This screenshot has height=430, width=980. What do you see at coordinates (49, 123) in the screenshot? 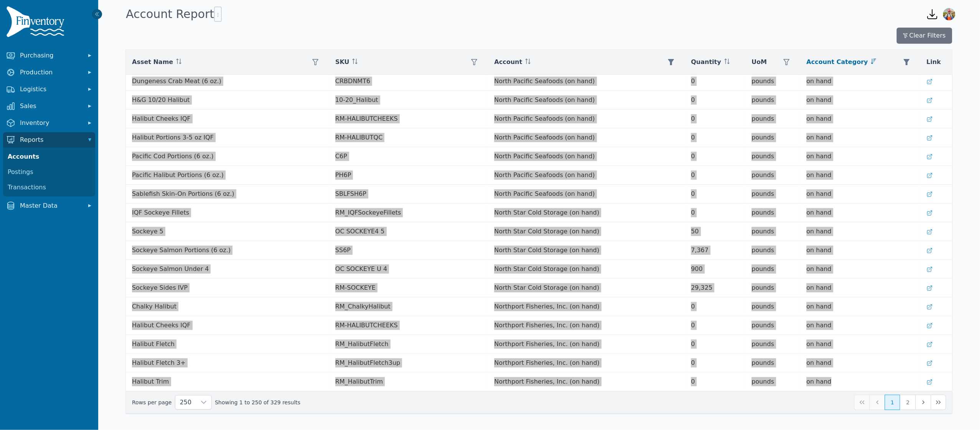
I see `button: Inventory` at bounding box center [49, 123].